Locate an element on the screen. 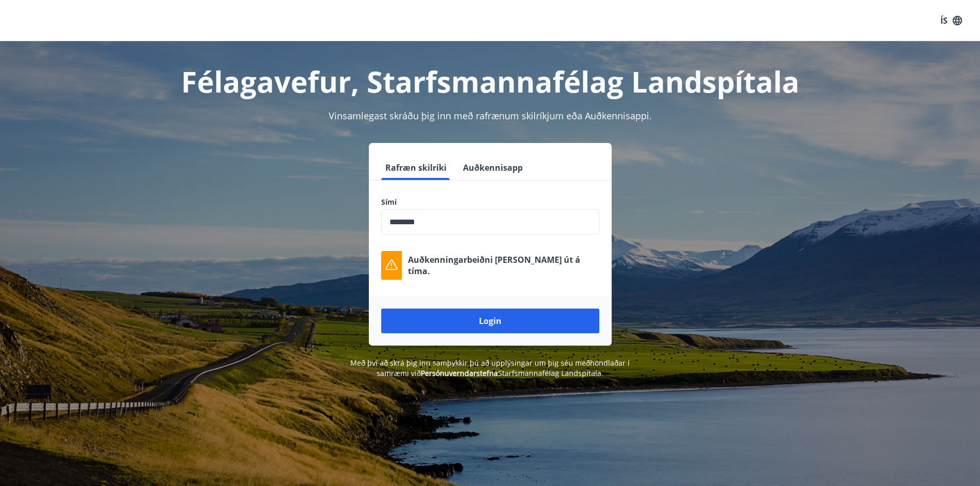 The width and height of the screenshot is (980, 486). span: Vinsamlegast skráðu þig inn með rafrænum skilríkjum eða Auðkennisappi. is located at coordinates (490, 116).